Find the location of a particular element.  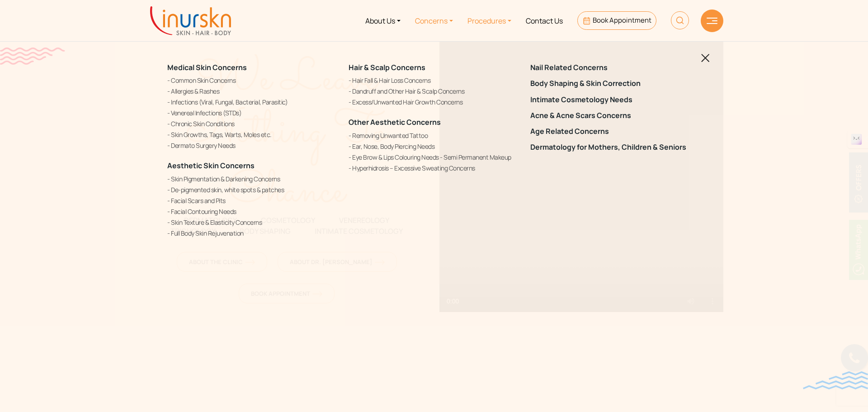

a: Skin Growths, Tags, Warts, Moles etc. is located at coordinates (252, 134).